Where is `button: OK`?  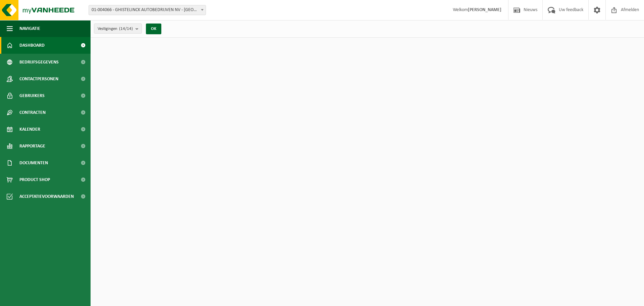 button: OK is located at coordinates (154, 29).